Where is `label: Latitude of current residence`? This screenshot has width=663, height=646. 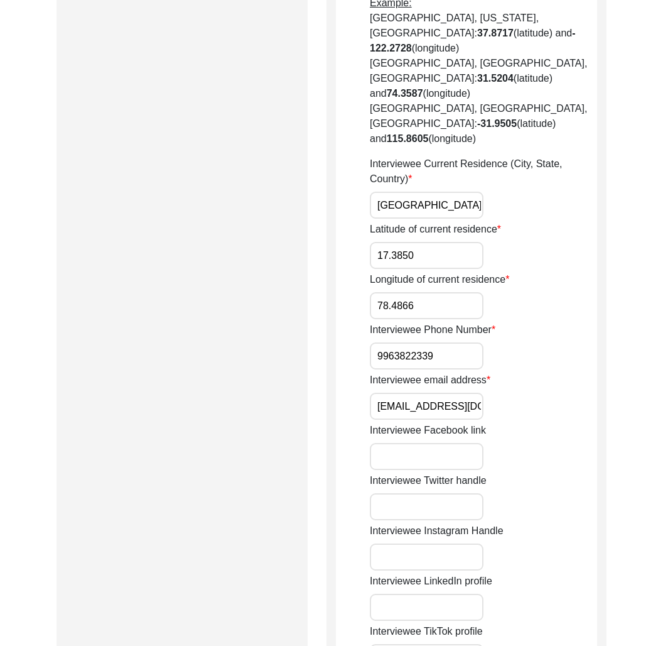
label: Latitude of current residence is located at coordinates (435, 229).